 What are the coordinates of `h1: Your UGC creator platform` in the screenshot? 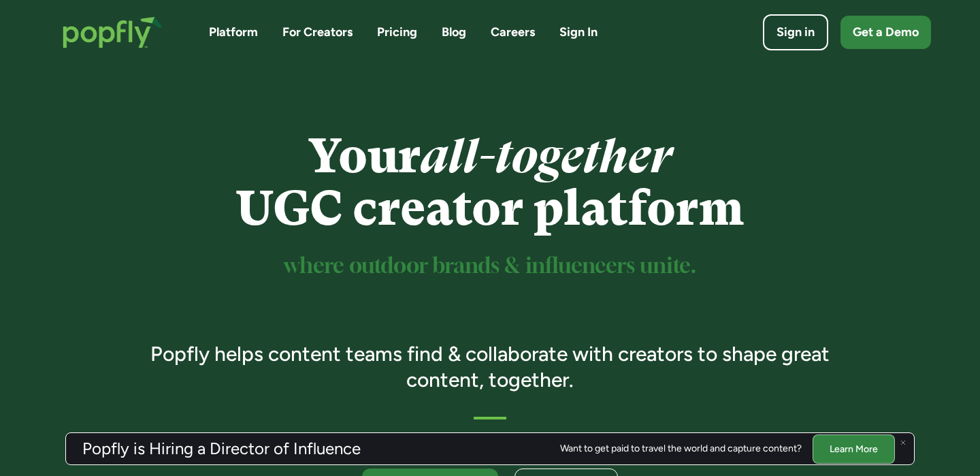 It's located at (490, 182).